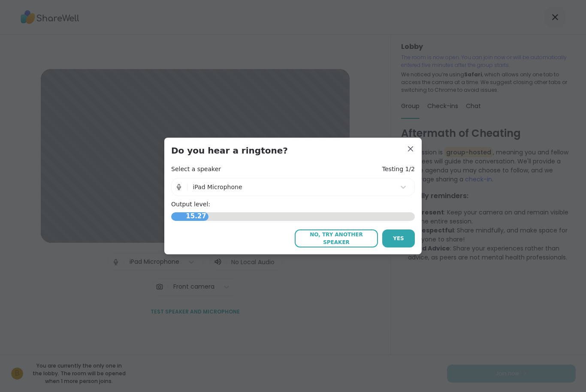  Describe the element at coordinates (336, 238) in the screenshot. I see `button: No, try another speaker` at that location.